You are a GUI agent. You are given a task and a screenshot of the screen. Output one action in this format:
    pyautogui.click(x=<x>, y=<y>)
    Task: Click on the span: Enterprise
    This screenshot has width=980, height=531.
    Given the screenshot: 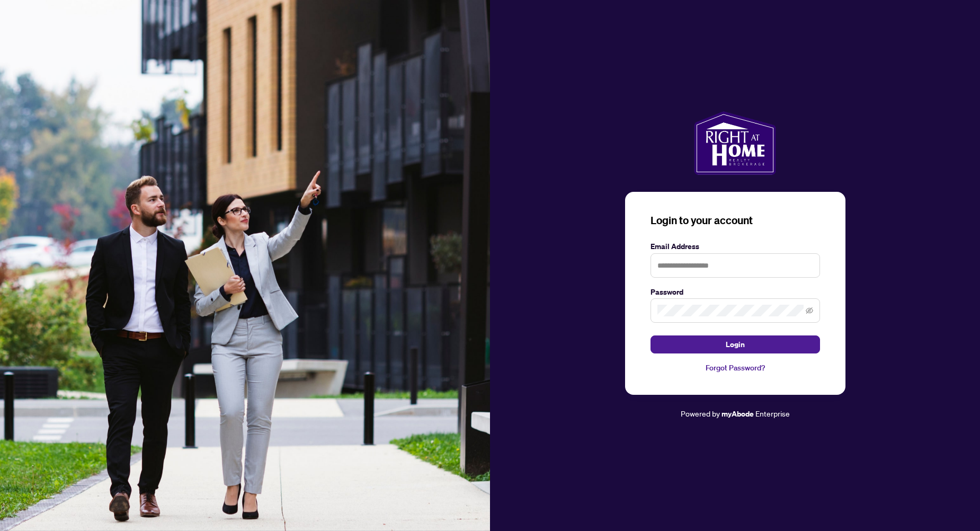 What is the action you would take?
    pyautogui.click(x=772, y=413)
    